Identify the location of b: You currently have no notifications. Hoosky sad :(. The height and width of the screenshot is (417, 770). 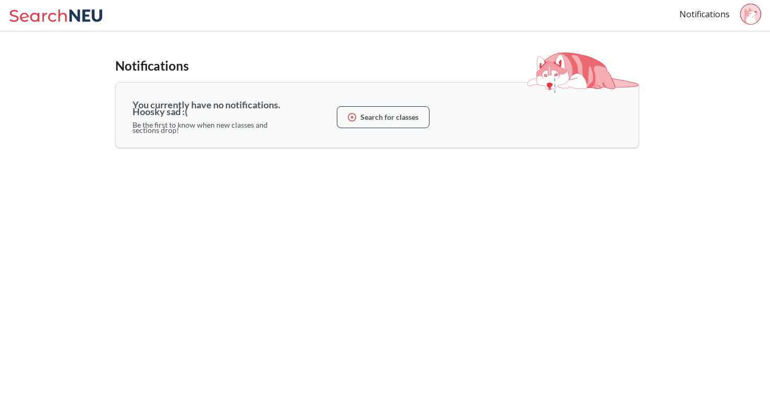
(206, 108).